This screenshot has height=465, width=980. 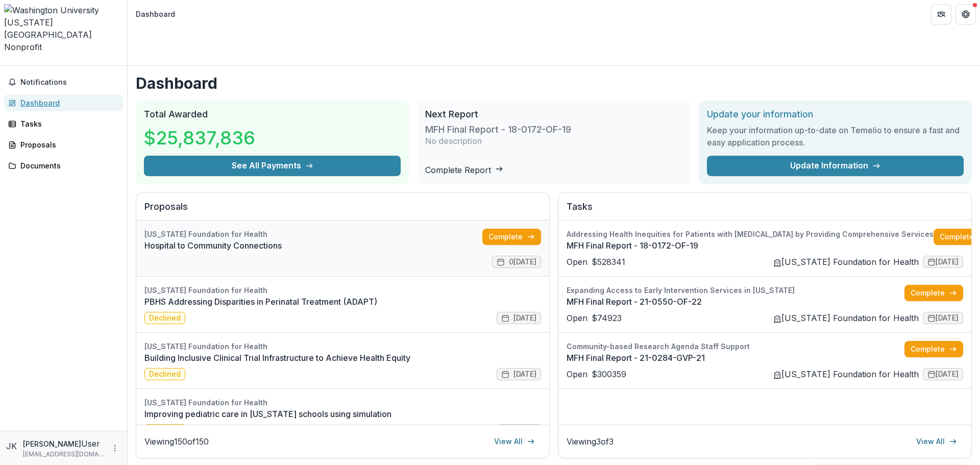 What do you see at coordinates (155, 14) in the screenshot?
I see `nav: breadcrumb` at bounding box center [155, 14].